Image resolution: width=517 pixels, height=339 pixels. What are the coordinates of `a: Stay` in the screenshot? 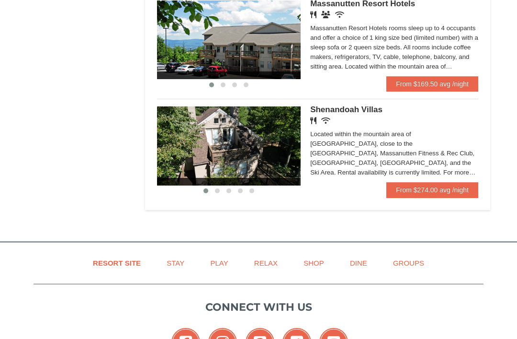 It's located at (175, 263).